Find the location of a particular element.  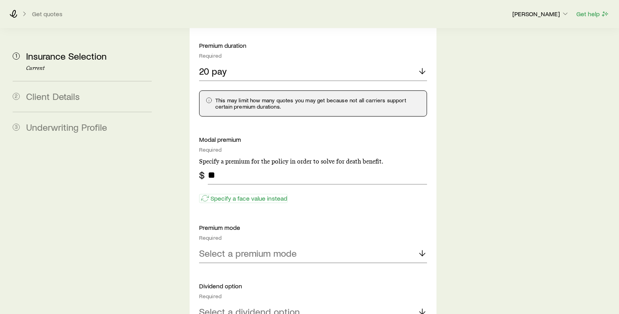

p: Premium duration is located at coordinates (313, 45).